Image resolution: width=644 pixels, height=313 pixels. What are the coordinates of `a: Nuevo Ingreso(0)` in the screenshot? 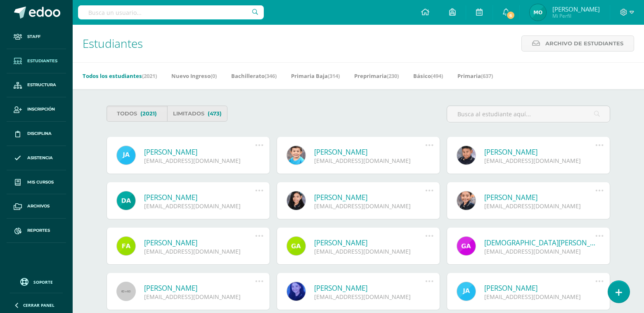 It's located at (194, 76).